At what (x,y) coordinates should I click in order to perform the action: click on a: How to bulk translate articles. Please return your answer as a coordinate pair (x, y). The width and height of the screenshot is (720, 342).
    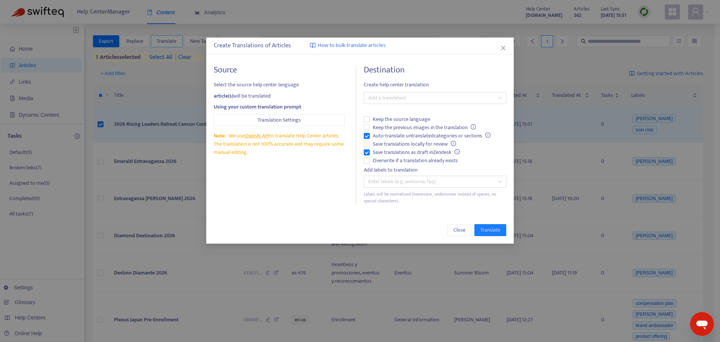
    Looking at the image, I should click on (348, 45).